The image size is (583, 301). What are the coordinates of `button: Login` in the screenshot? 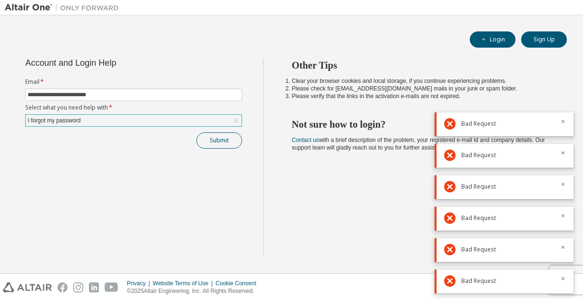 It's located at (493, 39).